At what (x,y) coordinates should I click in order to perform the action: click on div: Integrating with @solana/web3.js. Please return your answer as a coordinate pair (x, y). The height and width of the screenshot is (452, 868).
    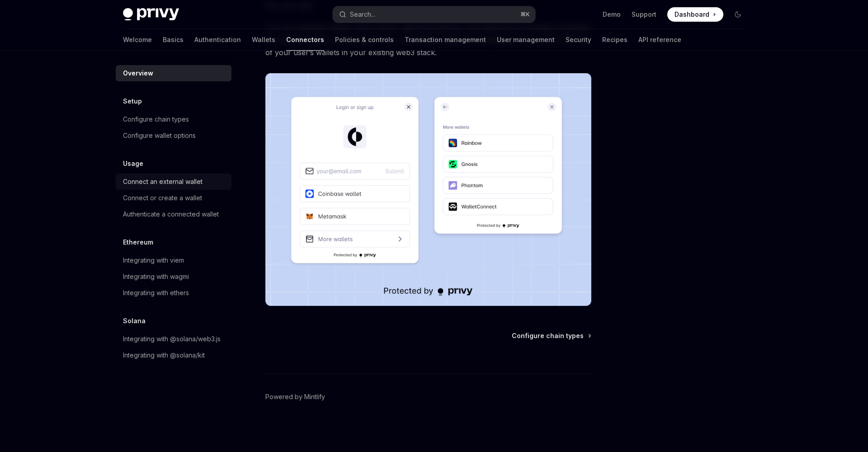
    Looking at the image, I should click on (172, 339).